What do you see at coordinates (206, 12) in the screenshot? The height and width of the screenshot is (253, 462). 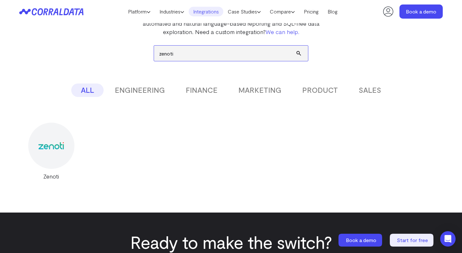 I see `a: Integrations` at bounding box center [206, 12].